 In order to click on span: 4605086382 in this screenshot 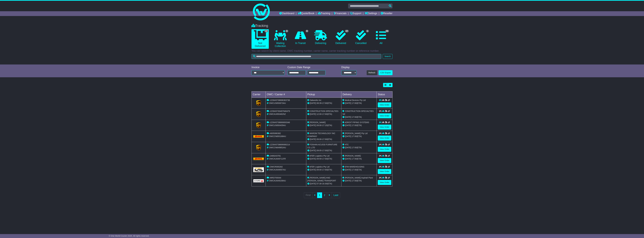, I will do `click(275, 133)`.